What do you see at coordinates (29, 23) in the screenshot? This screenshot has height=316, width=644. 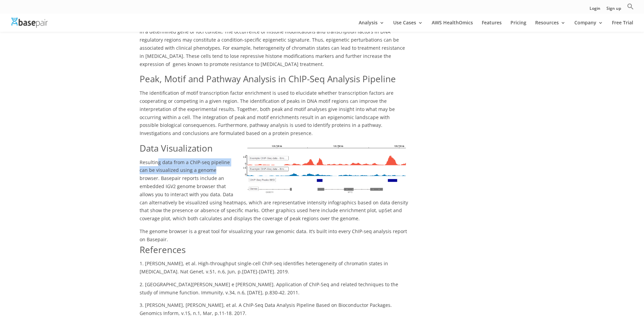 I see `img: Basepair` at bounding box center [29, 23].